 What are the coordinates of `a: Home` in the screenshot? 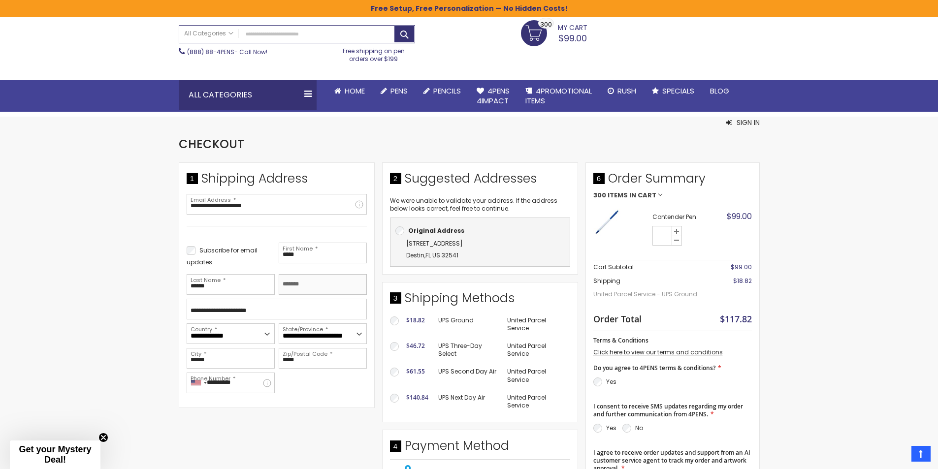 It's located at (350, 91).